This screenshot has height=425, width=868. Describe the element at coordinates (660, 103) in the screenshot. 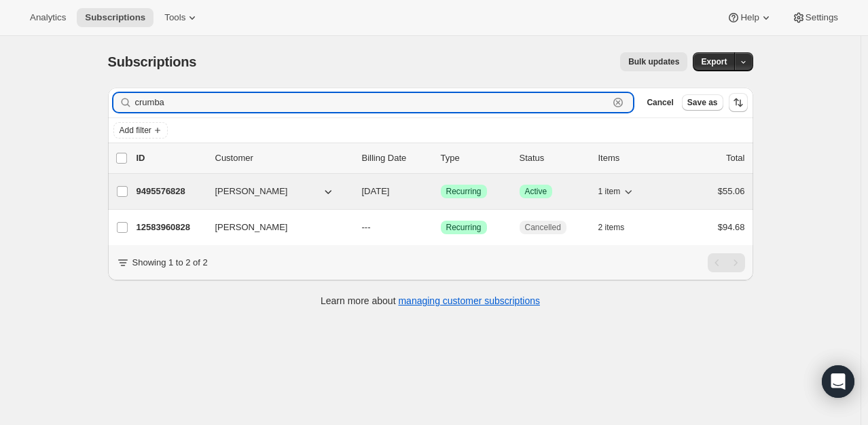

I see `span: Cancel` at that location.